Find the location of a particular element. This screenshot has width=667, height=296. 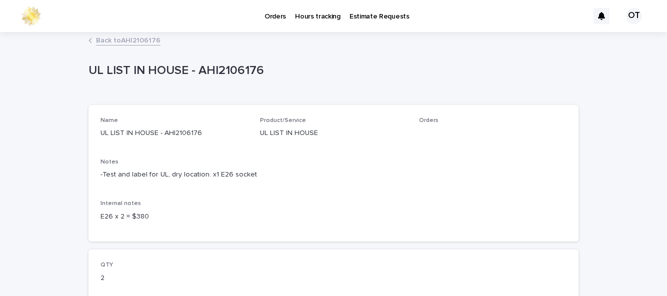

span: Orders is located at coordinates (429, 121).